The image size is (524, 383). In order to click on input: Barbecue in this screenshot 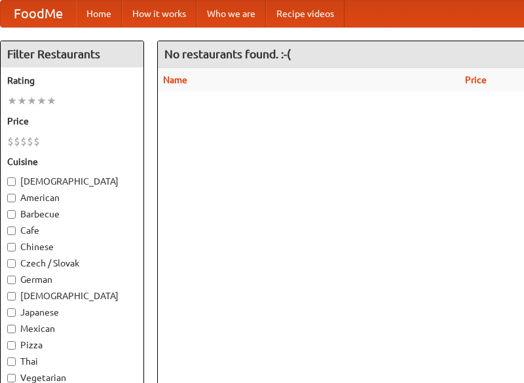, I will do `click(11, 214)`.